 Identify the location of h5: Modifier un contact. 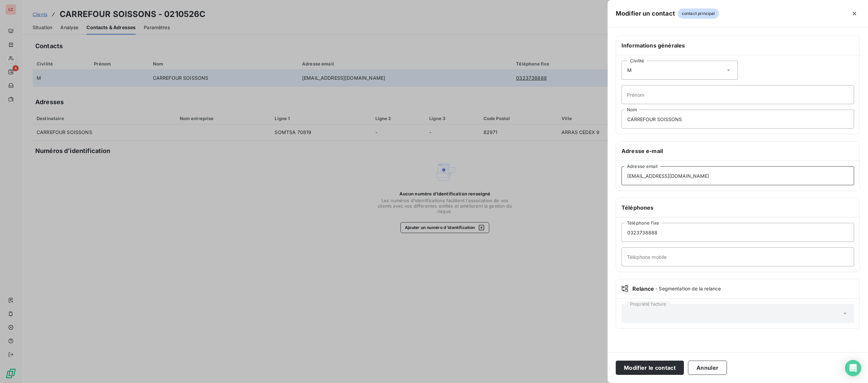
(646, 14).